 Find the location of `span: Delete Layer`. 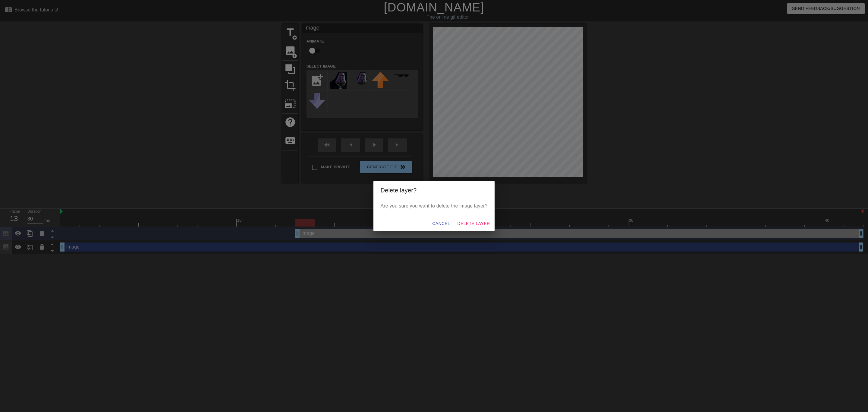

span: Delete Layer is located at coordinates (474, 224).